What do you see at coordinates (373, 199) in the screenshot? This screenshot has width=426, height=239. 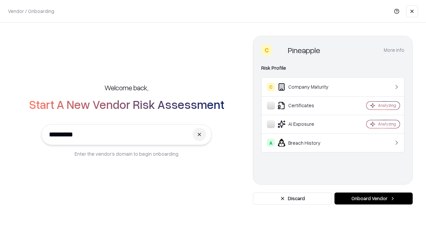 I see `button: Onboard Vendor` at bounding box center [373, 199].